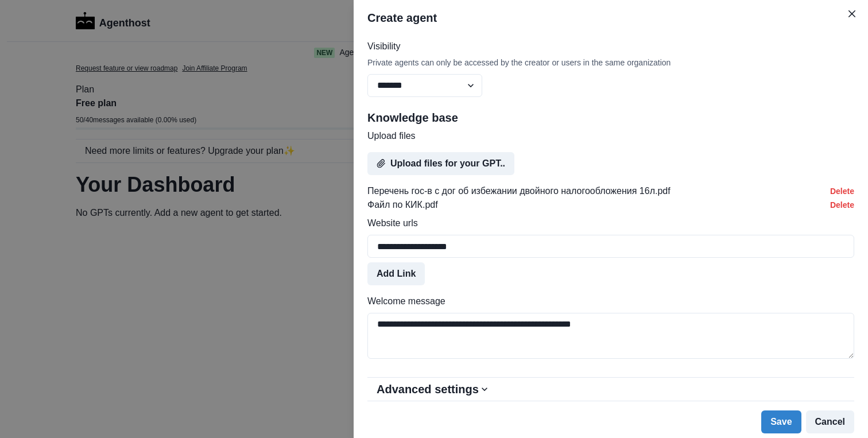  Describe the element at coordinates (852, 14) in the screenshot. I see `button: Close` at that location.